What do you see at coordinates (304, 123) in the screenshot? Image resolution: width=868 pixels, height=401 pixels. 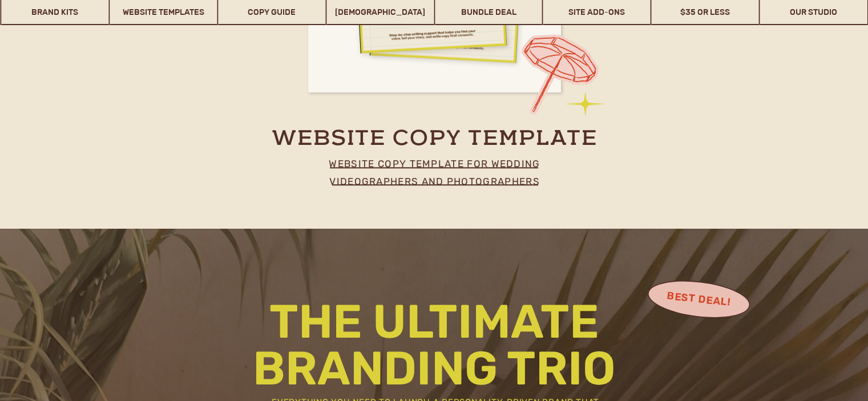 I see `h2: Designed to` at bounding box center [304, 123].